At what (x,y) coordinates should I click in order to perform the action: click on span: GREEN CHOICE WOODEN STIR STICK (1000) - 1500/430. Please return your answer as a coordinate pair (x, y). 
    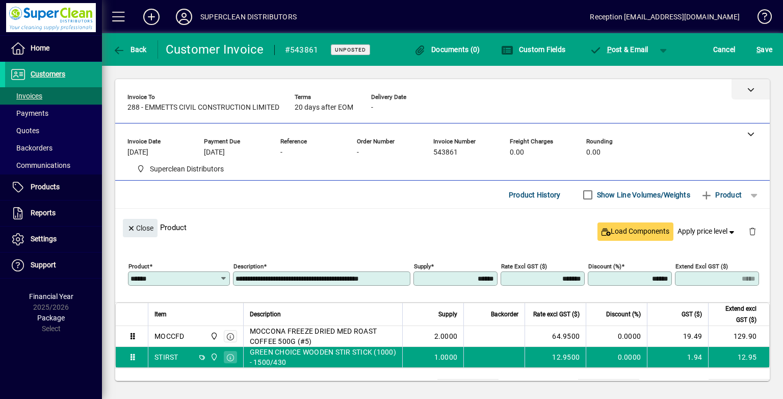
    Looking at the image, I should click on (323, 357).